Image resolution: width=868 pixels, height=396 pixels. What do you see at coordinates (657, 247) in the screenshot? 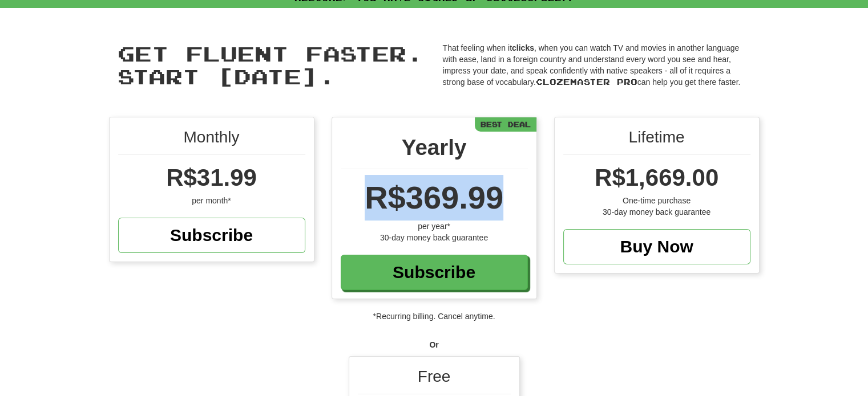
I see `div: Buy Now` at bounding box center [657, 247].